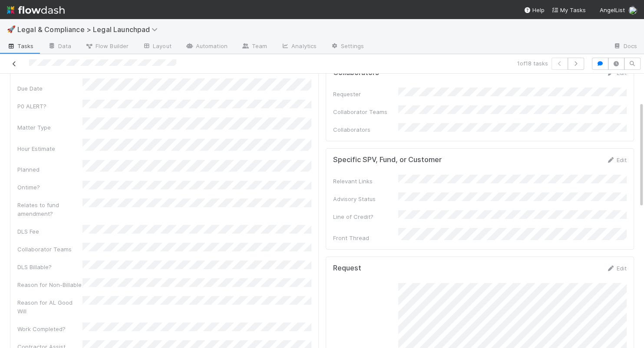 This screenshot has height=348, width=644. What do you see at coordinates (106, 46) in the screenshot?
I see `span: Flow Builder` at bounding box center [106, 46].